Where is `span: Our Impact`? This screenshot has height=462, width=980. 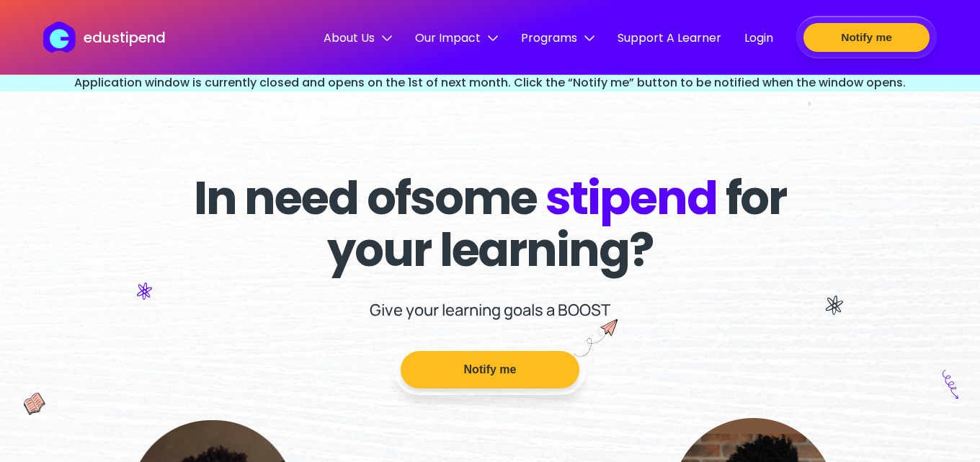
span: Our Impact is located at coordinates (456, 38).